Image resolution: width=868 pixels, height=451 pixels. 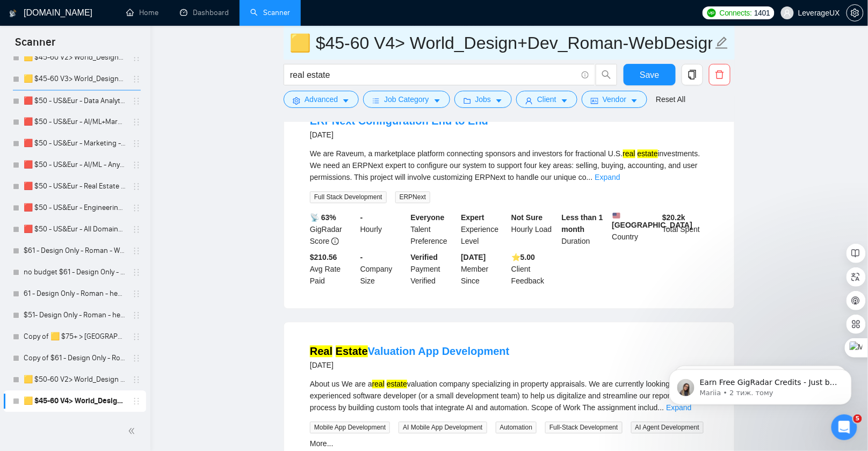 What do you see at coordinates (74, 187) in the screenshot?
I see `a: 🟥 $50 - US&Eur - Real Estate - Any Biz - Any App` at bounding box center [74, 187].